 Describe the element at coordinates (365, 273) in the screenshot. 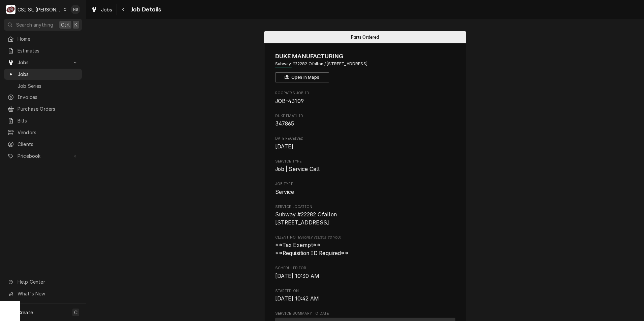

I see `div: Scheduled For` at that location.